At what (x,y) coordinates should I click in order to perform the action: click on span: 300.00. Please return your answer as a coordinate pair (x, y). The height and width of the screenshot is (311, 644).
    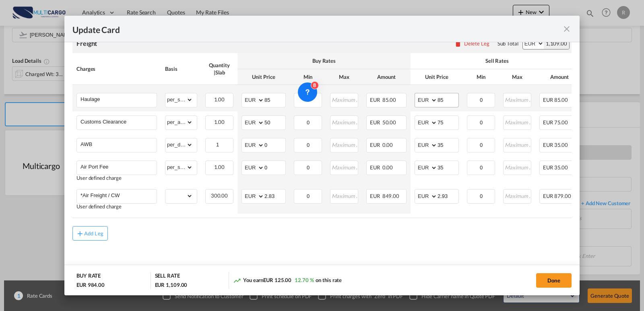
    Looking at the image, I should click on (220, 196).